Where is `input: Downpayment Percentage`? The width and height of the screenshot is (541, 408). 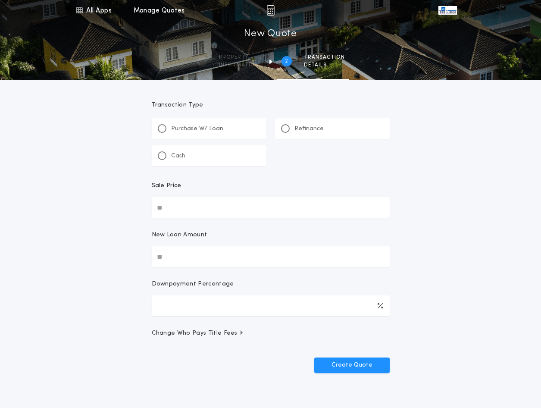
input: Downpayment Percentage is located at coordinates (271, 306).